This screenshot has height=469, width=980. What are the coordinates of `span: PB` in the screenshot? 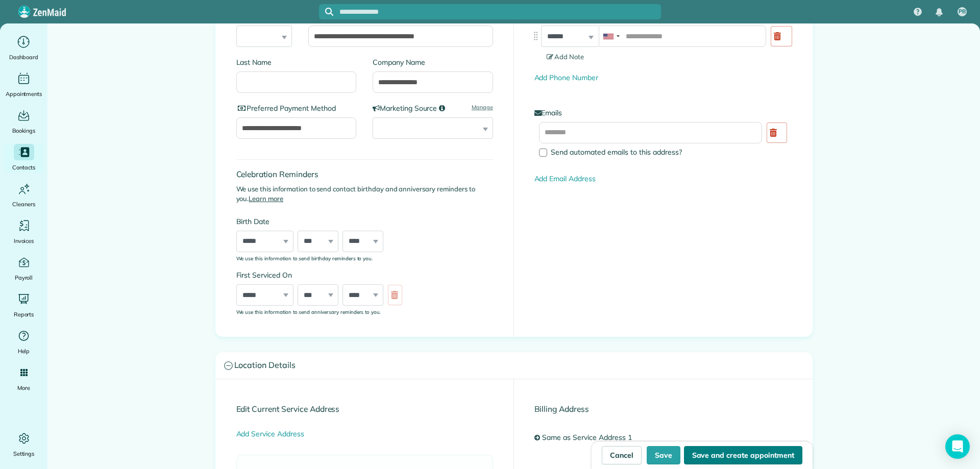 It's located at (962, 12).